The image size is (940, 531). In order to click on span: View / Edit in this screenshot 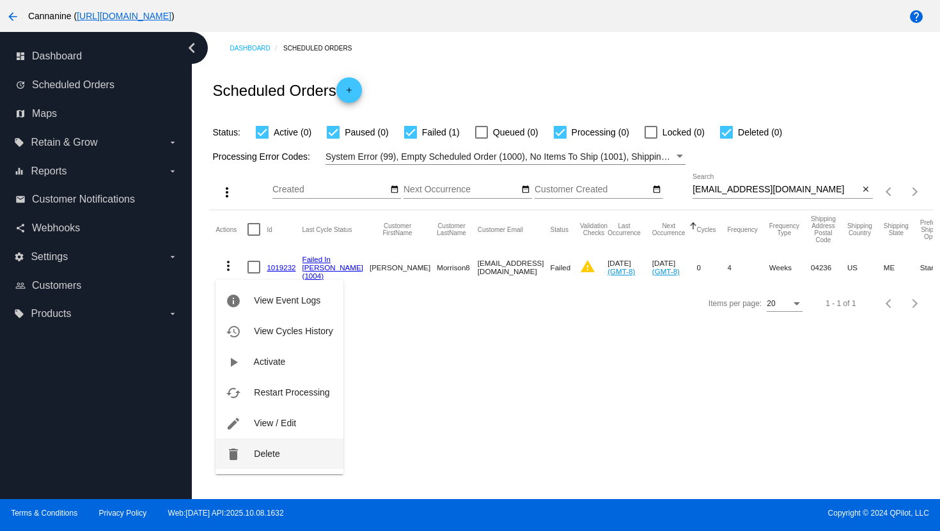, I will do `click(275, 423)`.